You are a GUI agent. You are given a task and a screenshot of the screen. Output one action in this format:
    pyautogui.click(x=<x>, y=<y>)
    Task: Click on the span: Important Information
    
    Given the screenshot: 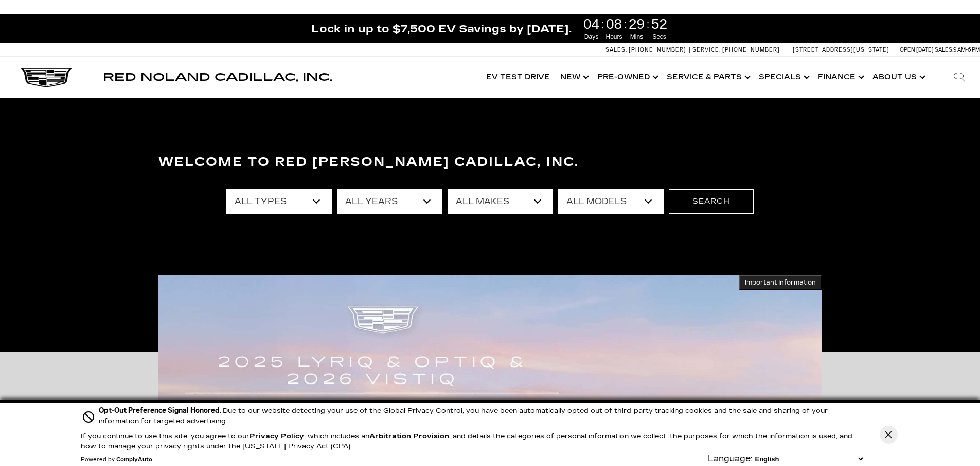 What is the action you would take?
    pyautogui.click(x=781, y=282)
    